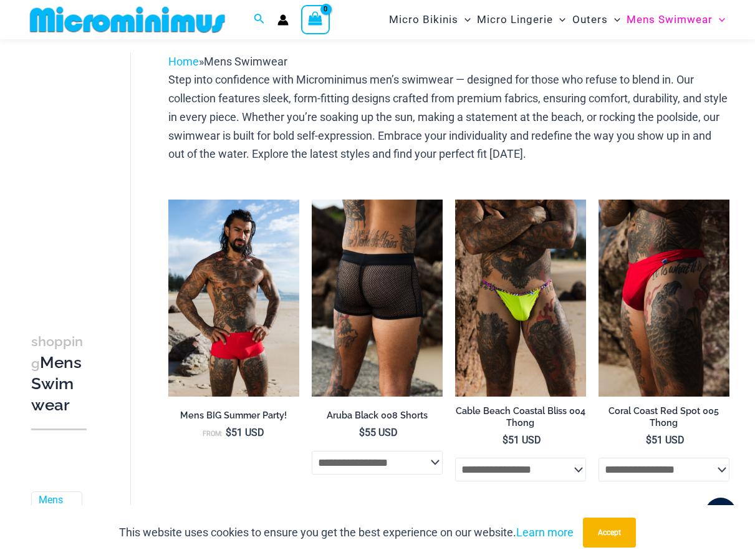 The image size is (755, 560). What do you see at coordinates (429, 20) in the screenshot?
I see `a: Micro BikinisMenu ToggleMenu Toggle` at bounding box center [429, 20].